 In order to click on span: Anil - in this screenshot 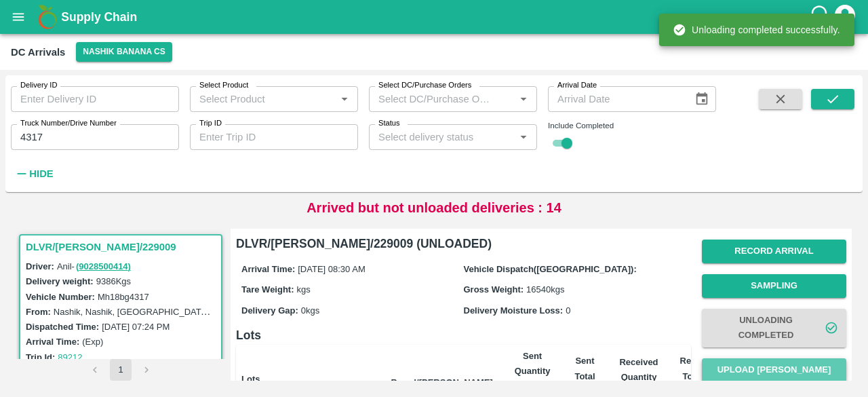, I will do `click(95, 266)`.